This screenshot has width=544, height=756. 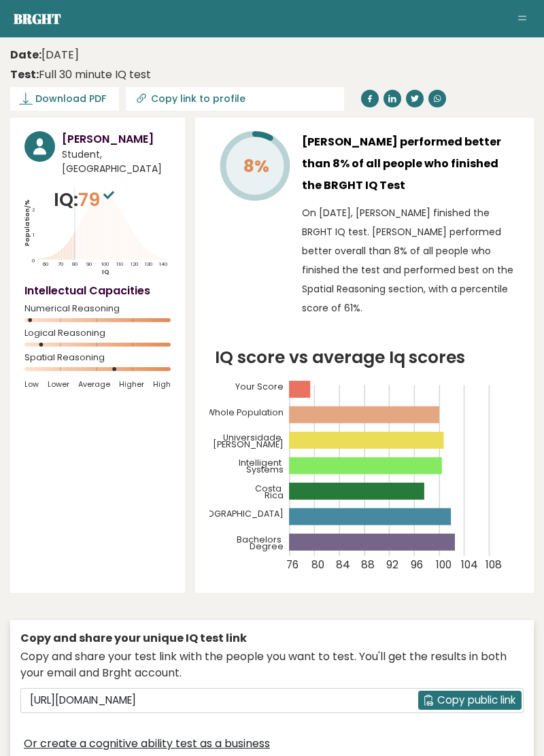 I want to click on span: High, so click(x=162, y=384).